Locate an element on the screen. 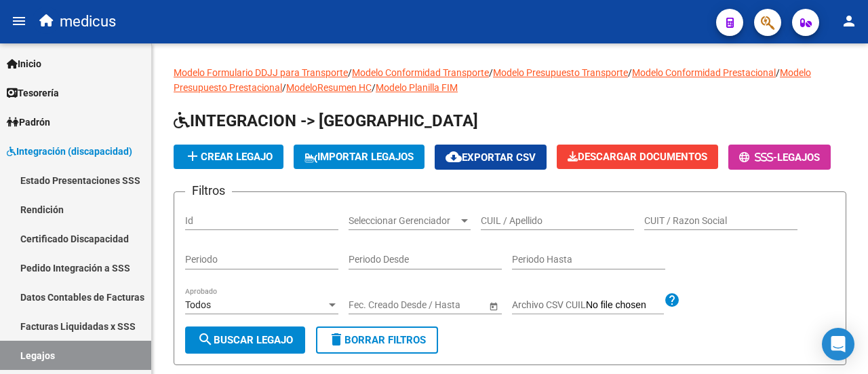 This screenshot has width=868, height=374. span: Buscar Legajo is located at coordinates (245, 340).